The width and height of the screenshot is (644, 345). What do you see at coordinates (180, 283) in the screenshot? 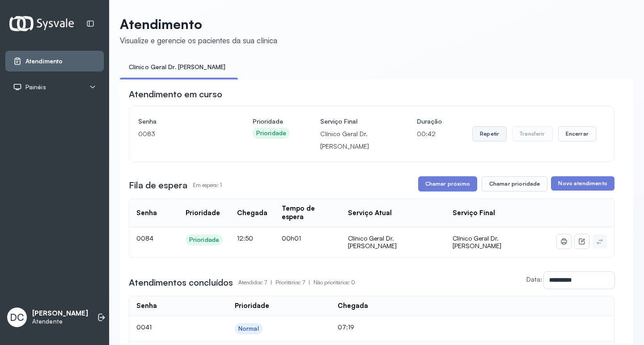
I see `h3: Atendimentos concluídos` at bounding box center [180, 283].